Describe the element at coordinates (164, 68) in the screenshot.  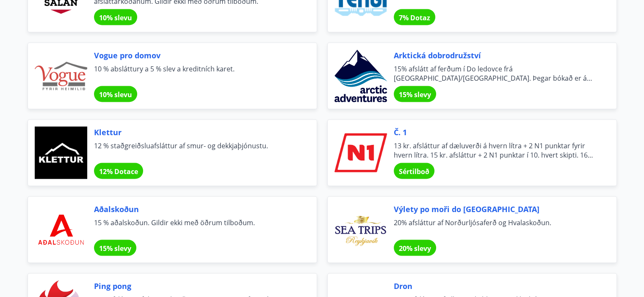
I see `font: 10 % absláttury a 5 % slev a kreditních karet.` at that location.